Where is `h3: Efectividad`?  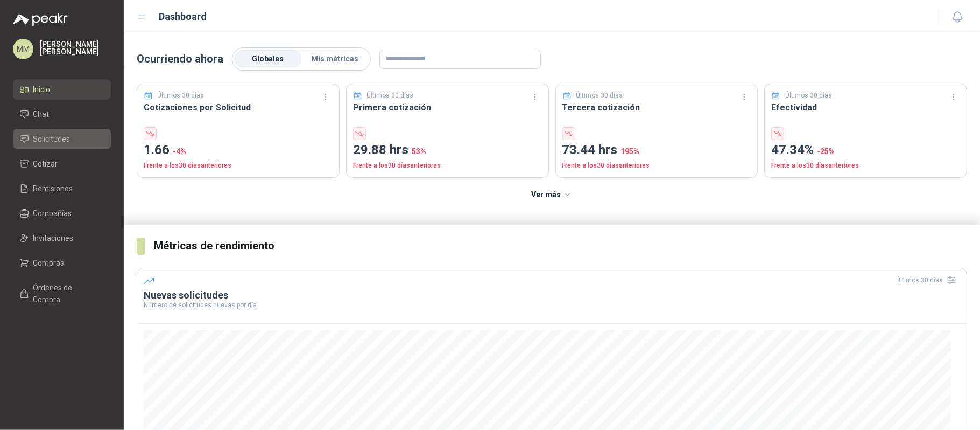 h3: Efectividad is located at coordinates (866, 107).